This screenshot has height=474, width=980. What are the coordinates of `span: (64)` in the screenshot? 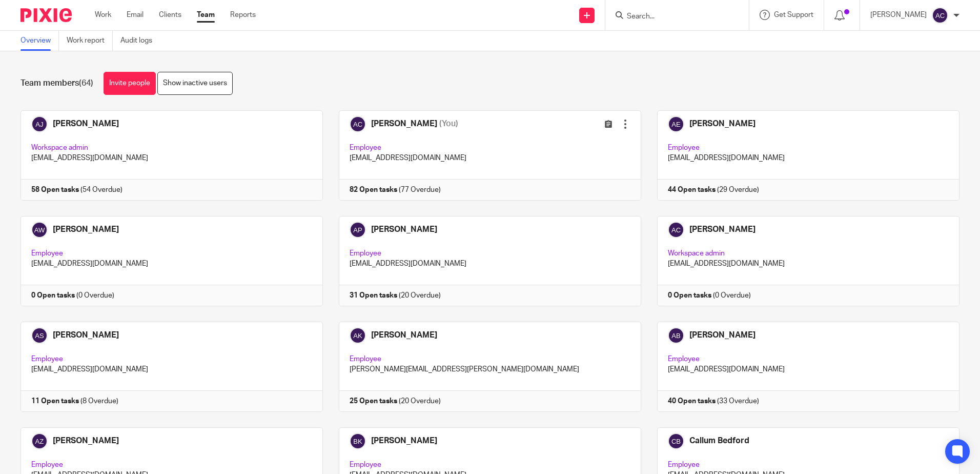 It's located at (86, 83).